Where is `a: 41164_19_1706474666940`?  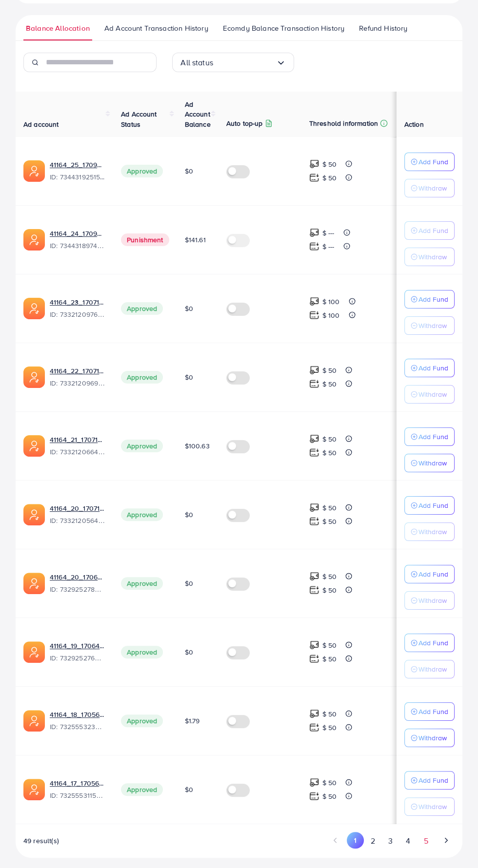
a: 41164_19_1706474666940 is located at coordinates (78, 646).